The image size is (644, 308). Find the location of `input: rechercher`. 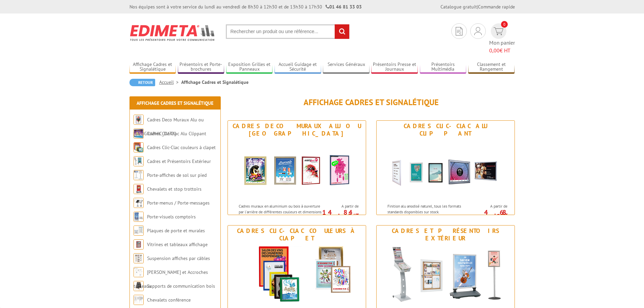

input: rechercher is located at coordinates (342, 32).